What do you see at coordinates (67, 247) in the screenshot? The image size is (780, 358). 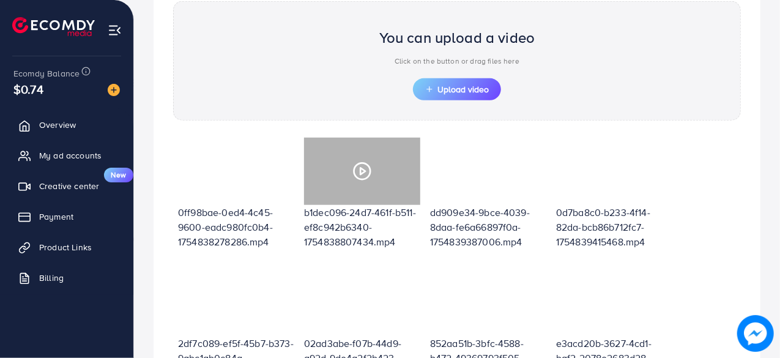 I see `a: Product Links` at bounding box center [67, 247].